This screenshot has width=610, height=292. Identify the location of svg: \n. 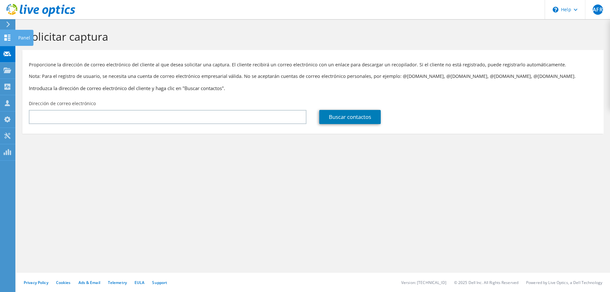
(555, 10).